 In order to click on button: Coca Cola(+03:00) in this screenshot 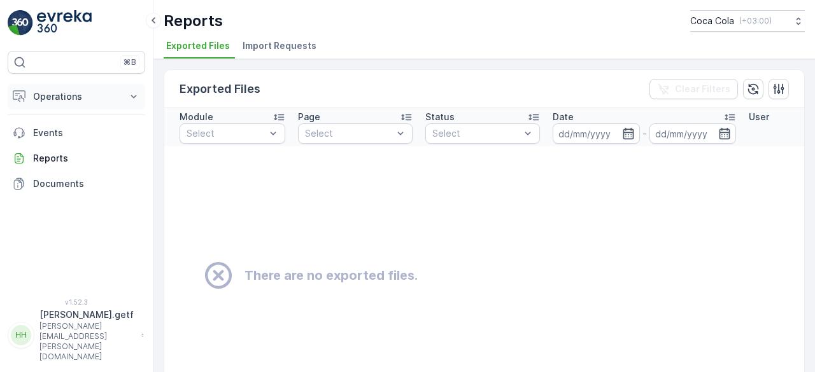, I will do `click(747, 21)`.